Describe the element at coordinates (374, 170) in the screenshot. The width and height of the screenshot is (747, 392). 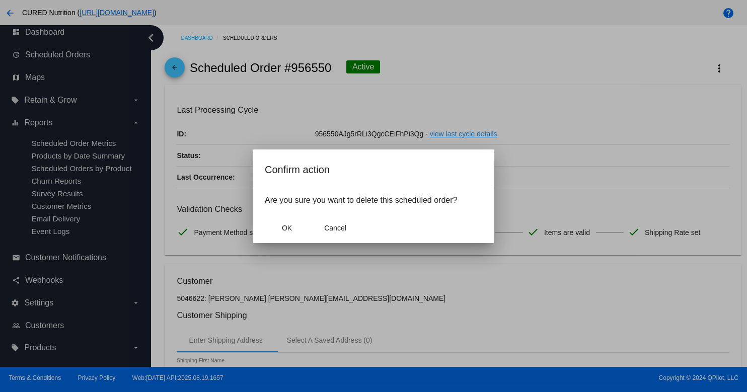
I see `h2: Confirm action` at that location.